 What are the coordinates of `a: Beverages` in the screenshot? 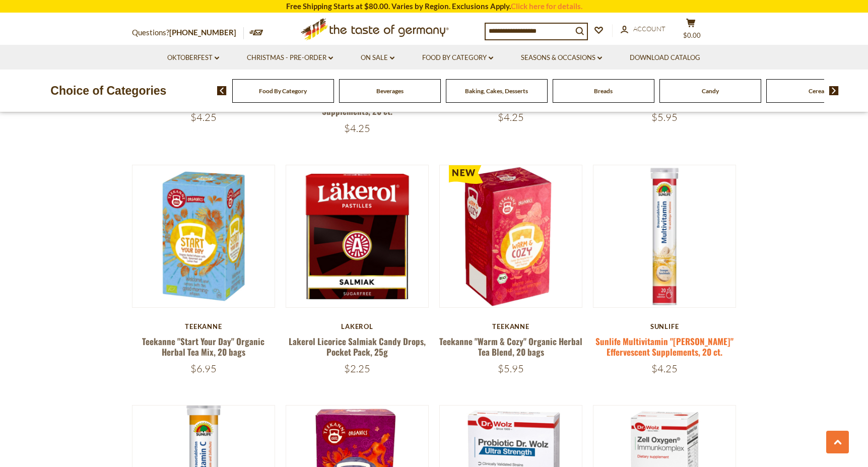 It's located at (390, 90).